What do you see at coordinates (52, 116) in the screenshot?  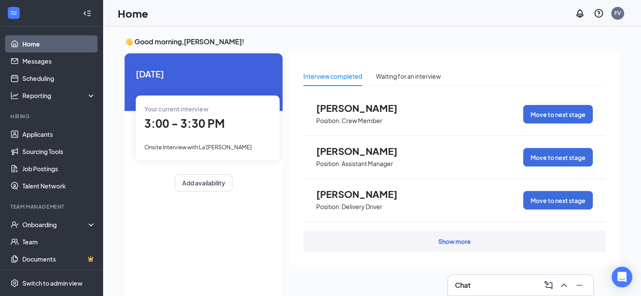 I see `div: Hiring` at bounding box center [52, 116].